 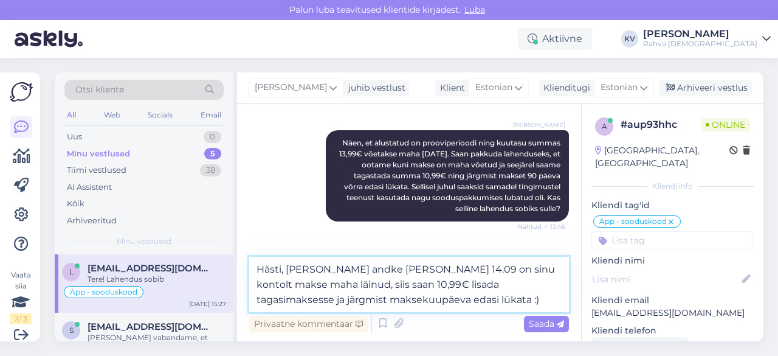 What do you see at coordinates (666, 279) in the screenshot?
I see `input: Lisa nimi` at bounding box center [666, 279].